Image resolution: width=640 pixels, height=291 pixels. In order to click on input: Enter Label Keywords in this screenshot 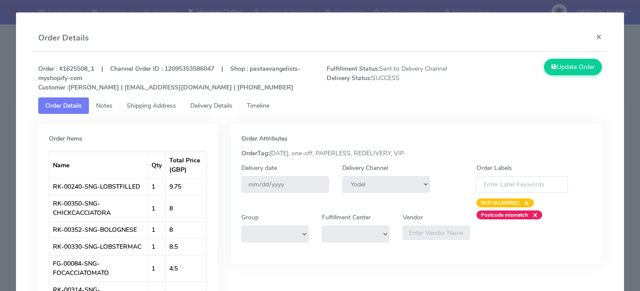, I will do `click(522, 184)`.